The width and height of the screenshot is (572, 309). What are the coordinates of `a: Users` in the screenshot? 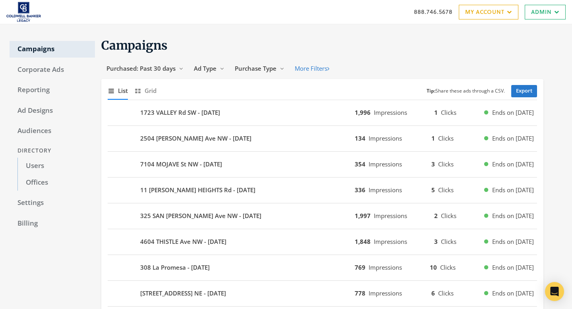 It's located at (56, 166).